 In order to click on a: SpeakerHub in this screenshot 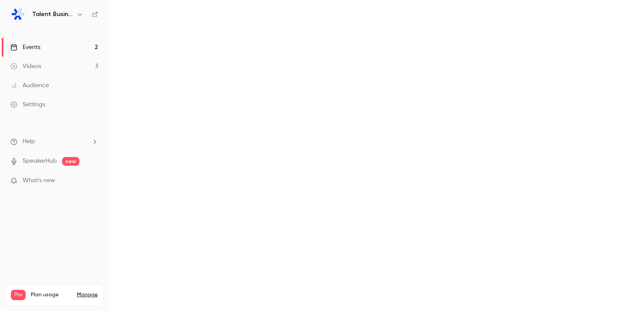, I will do `click(40, 161)`.